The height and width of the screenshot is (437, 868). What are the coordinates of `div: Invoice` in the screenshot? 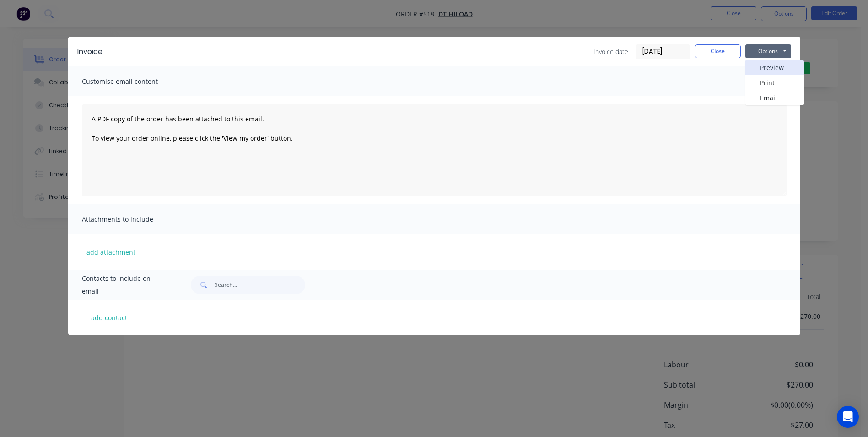 It's located at (90, 52).